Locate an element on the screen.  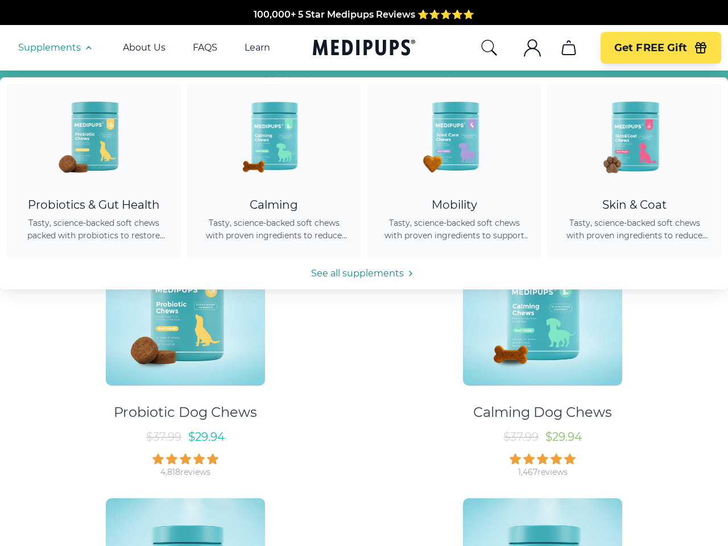
div: Calming is located at coordinates (274, 205).